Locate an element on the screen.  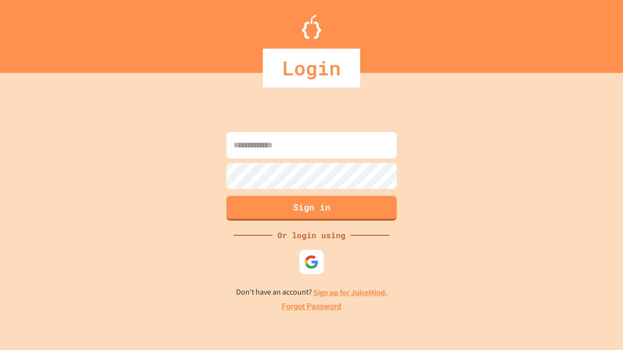
button: Sign in is located at coordinates (311, 208).